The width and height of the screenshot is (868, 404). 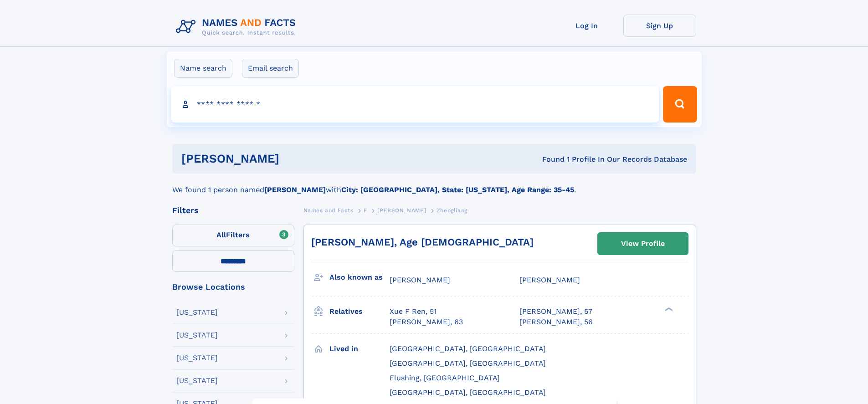 What do you see at coordinates (587, 25) in the screenshot?
I see `a: Log In` at bounding box center [587, 25].